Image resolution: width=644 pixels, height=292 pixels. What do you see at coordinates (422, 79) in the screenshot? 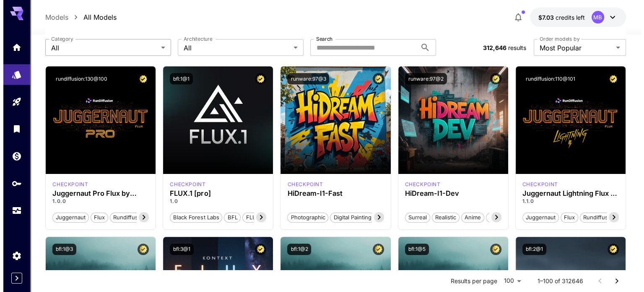
I see `button: runware:97@2` at bounding box center [422, 79].